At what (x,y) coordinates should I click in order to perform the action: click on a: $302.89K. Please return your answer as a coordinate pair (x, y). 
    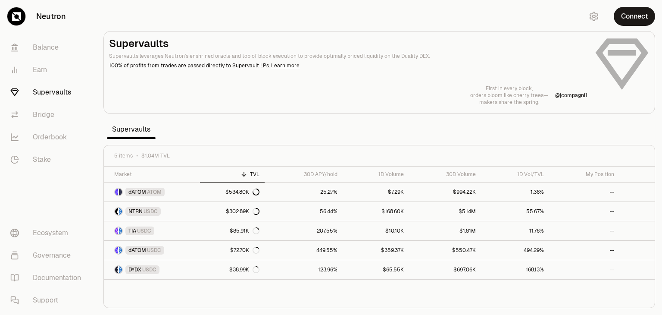
    Looking at the image, I should click on (232, 211).